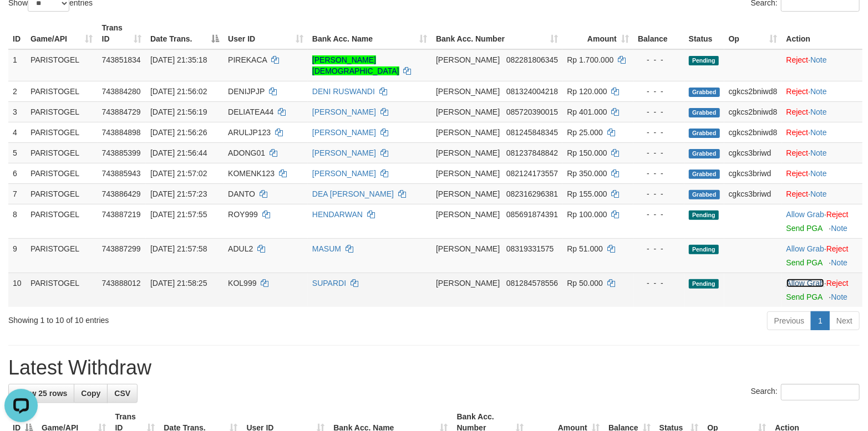 The width and height of the screenshot is (868, 431). What do you see at coordinates (590, 60) in the screenshot?
I see `span: Rp 1.700.000` at bounding box center [590, 60].